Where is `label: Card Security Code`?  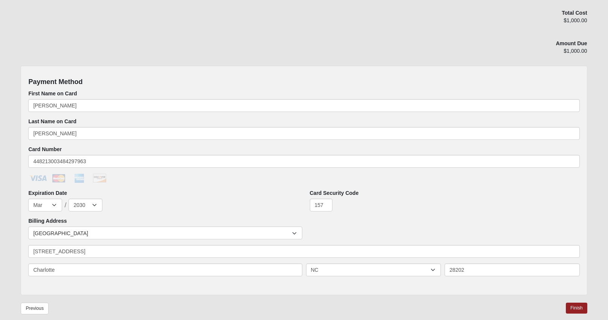 label: Card Security Code is located at coordinates (334, 193).